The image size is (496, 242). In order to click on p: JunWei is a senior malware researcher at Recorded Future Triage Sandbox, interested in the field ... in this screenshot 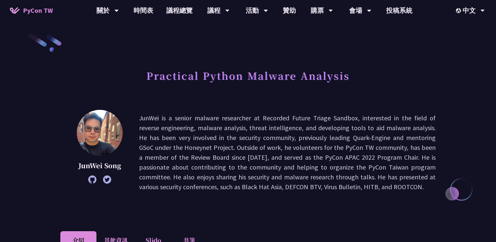, I will do `click(287, 153)`.